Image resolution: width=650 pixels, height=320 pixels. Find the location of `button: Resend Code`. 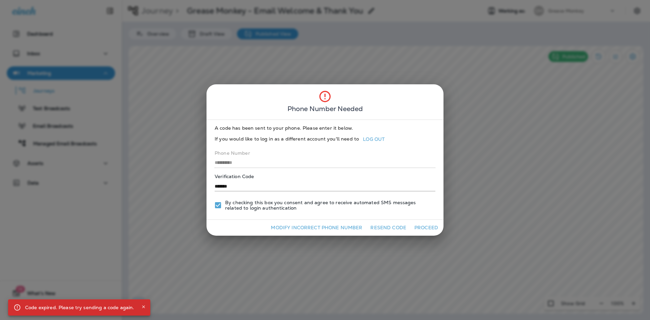

button: Resend Code is located at coordinates (388, 227).